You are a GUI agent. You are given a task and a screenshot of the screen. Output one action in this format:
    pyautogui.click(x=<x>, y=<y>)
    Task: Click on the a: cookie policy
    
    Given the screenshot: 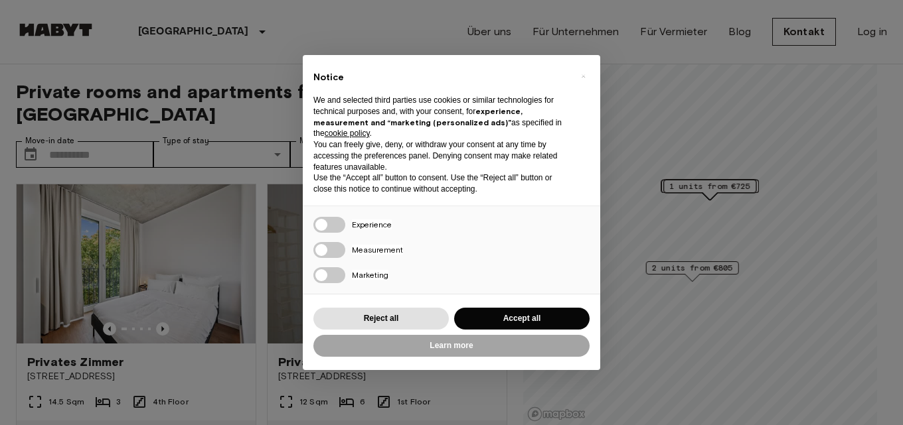 What is the action you would take?
    pyautogui.click(x=347, y=133)
    